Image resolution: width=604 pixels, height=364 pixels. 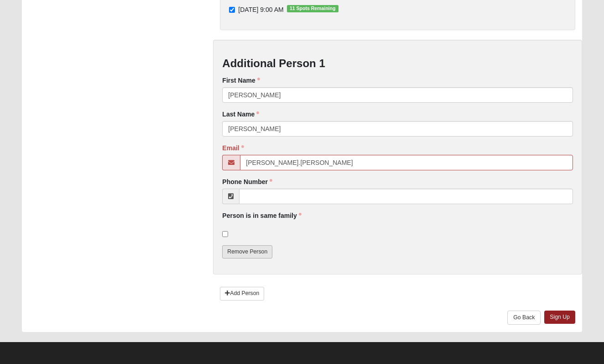 I want to click on a: Add Person, so click(x=242, y=293).